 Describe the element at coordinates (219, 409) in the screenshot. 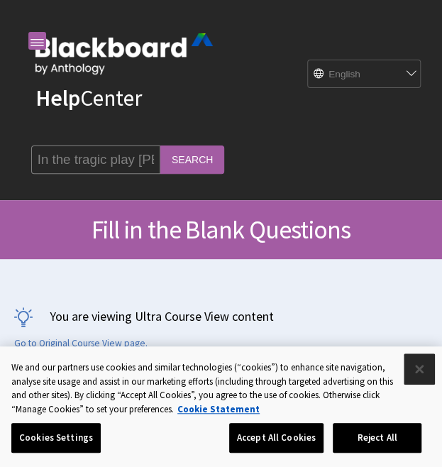

I see `a: More information about your privacy, opens in a new tab` at that location.